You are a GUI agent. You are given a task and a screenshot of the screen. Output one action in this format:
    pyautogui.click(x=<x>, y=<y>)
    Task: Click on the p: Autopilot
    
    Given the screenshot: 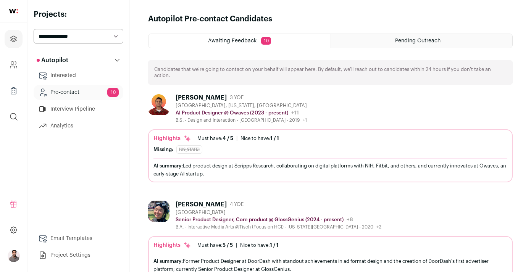 What is the action you would take?
    pyautogui.click(x=52, y=60)
    